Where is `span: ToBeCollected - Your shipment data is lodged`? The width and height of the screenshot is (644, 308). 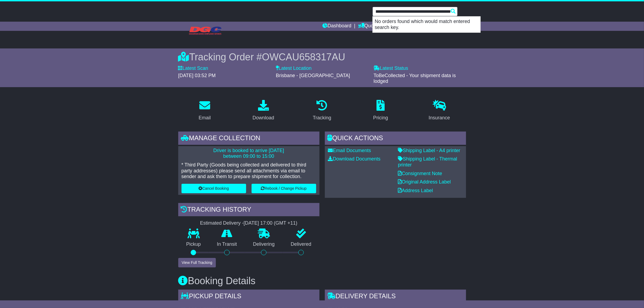
span: ToBeCollected - Your shipment data is lodged is located at coordinates (415, 78).